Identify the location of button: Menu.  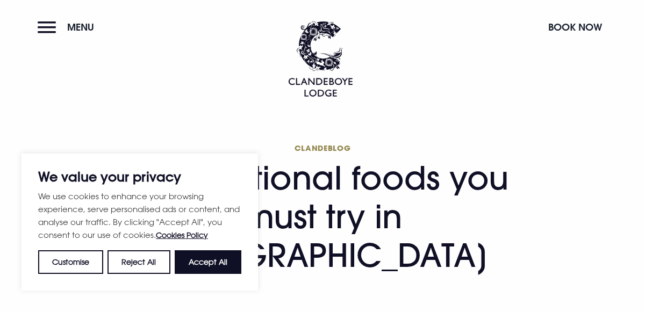
(68, 27).